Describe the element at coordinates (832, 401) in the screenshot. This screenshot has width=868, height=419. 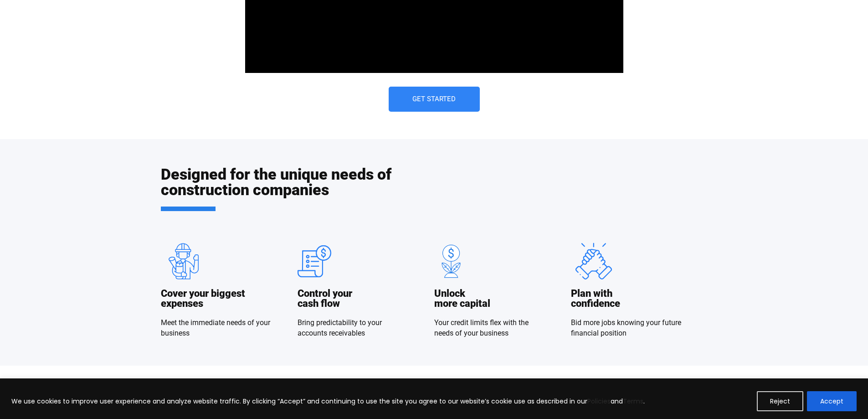
I see `button: Accept` at that location.